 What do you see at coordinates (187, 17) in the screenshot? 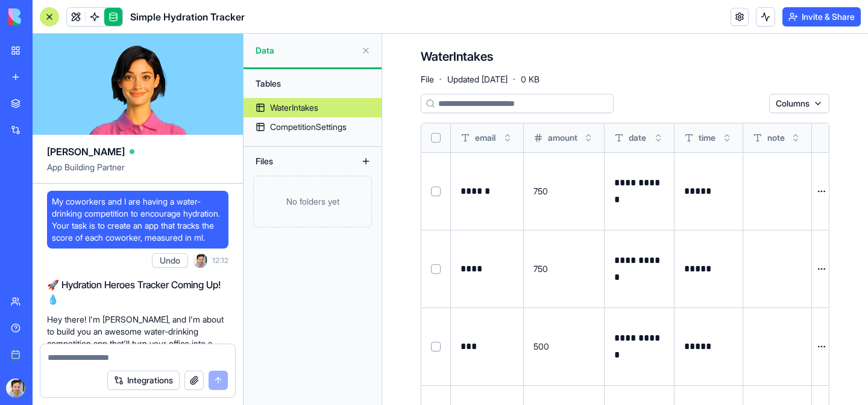
I see `span: Simple Hydration Tracker` at bounding box center [187, 17].